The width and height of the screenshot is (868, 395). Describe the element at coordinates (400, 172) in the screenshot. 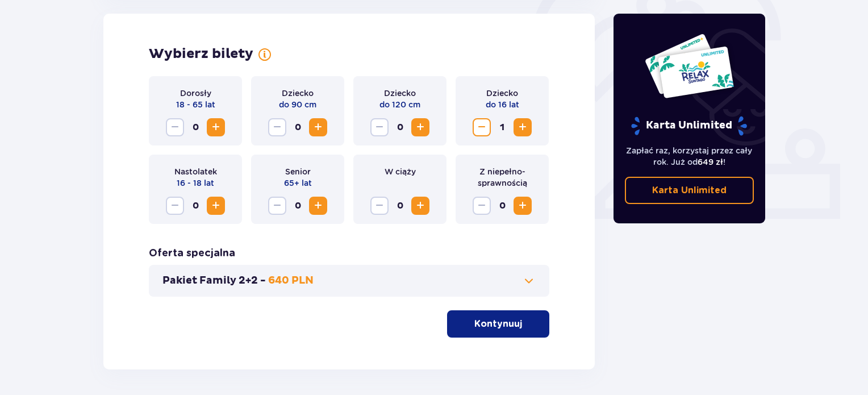

I see `p: W ciąży` at that location.